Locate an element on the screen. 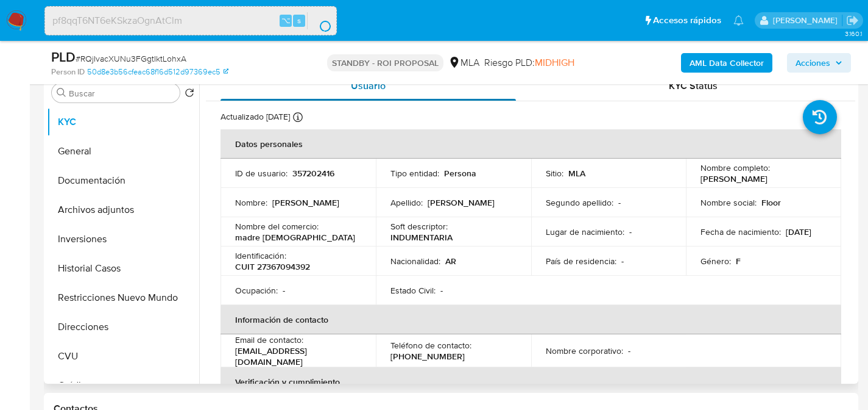  p: facundo.marin@mercadolibre.com is located at coordinates (807, 20).